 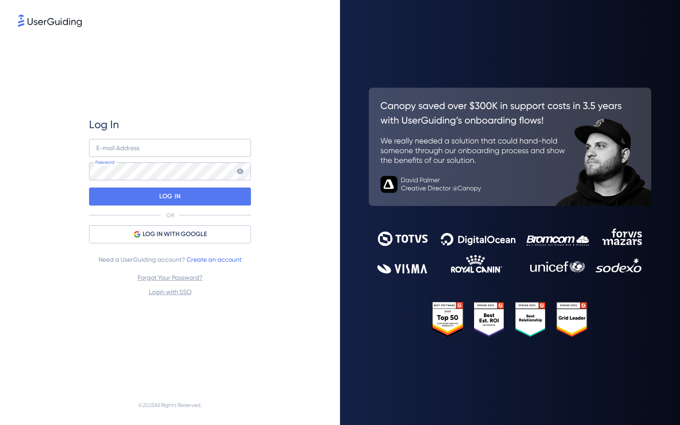 I want to click on input: example@company.com, so click(x=170, y=148).